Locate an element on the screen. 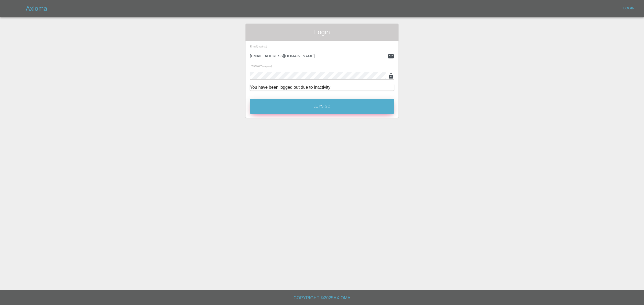 The image size is (644, 305). h5: Axioma is located at coordinates (36, 8).